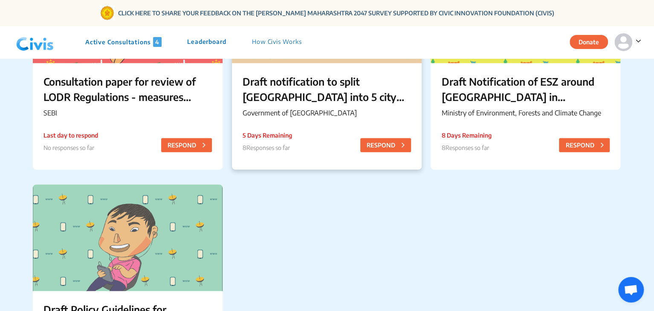 The height and width of the screenshot is (311, 654). Describe the element at coordinates (207, 42) in the screenshot. I see `p: Leaderboard` at that location.